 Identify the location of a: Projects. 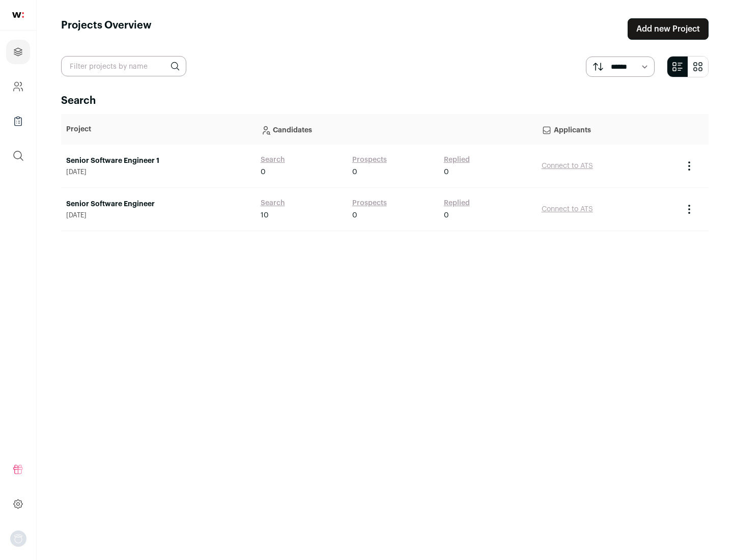
(18, 52).